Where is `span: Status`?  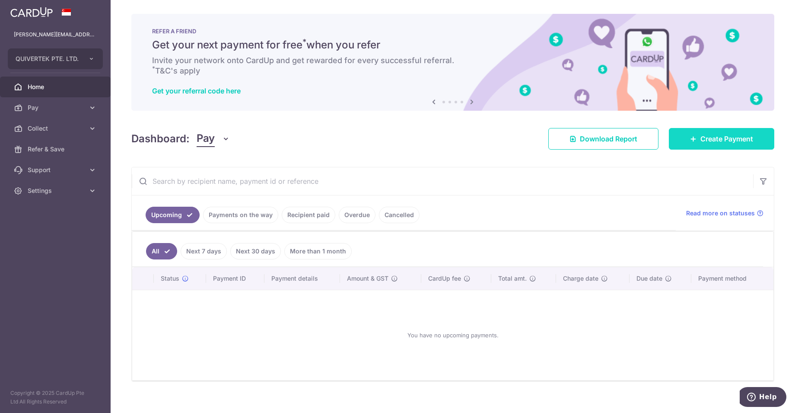 span: Status is located at coordinates (170, 278).